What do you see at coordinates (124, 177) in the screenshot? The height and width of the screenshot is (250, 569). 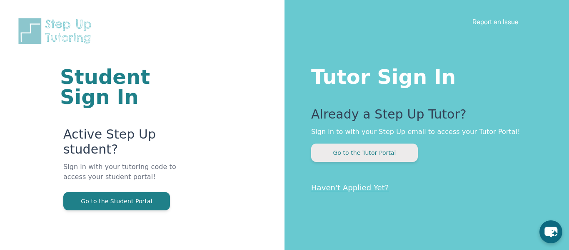 I see `p: Sign in with your tutoring code to access your student portal!` at bounding box center [124, 177].